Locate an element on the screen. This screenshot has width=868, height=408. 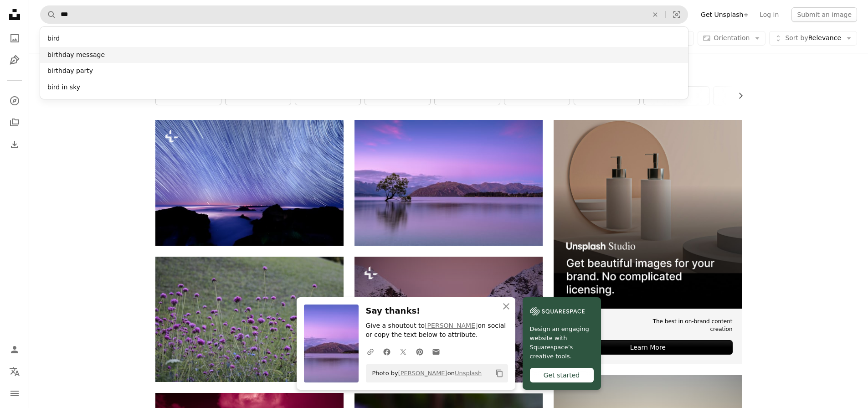
a: Photos is located at coordinates (15, 38).